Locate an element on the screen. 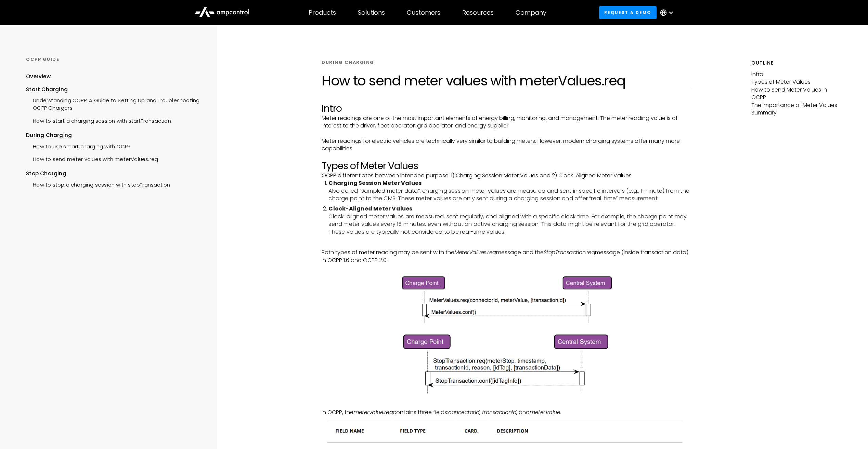 This screenshot has height=449, width=868. em: connectorId, transactionId is located at coordinates (482, 412).